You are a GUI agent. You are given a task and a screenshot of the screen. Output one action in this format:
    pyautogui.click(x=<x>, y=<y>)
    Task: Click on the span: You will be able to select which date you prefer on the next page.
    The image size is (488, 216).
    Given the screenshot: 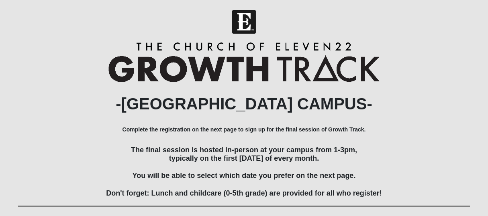 What is the action you would take?
    pyautogui.click(x=244, y=176)
    